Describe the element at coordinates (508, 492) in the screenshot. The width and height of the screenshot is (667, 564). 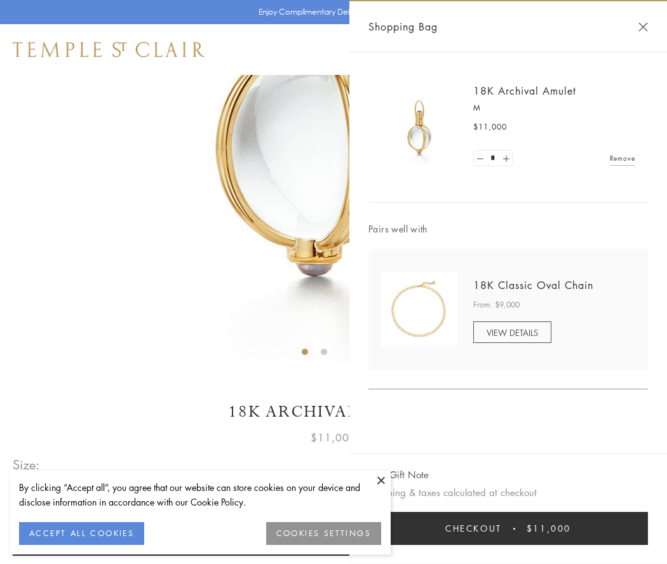
I see `p: Shipping & taxes calculated at checkout` at that location.